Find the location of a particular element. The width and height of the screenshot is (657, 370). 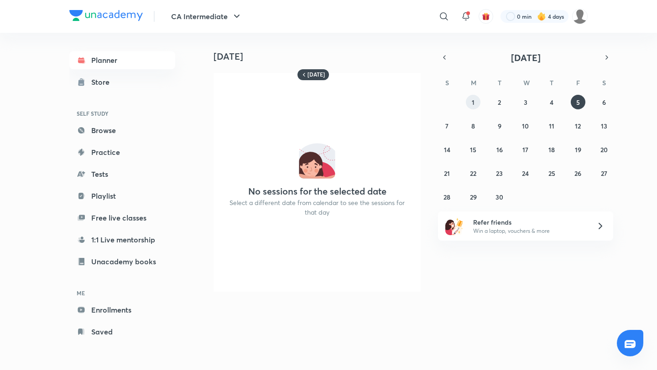

img: avatar is located at coordinates (486, 16).